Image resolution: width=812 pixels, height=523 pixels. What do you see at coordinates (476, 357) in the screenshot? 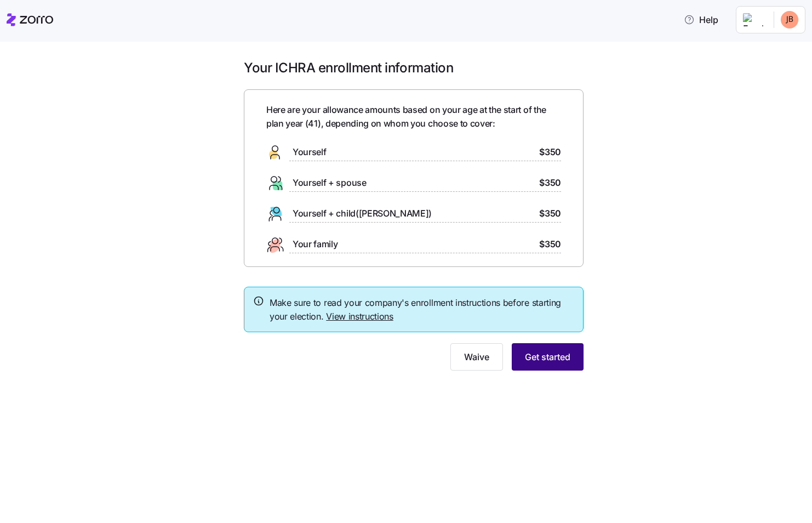
I see `span: Waive` at bounding box center [476, 357].